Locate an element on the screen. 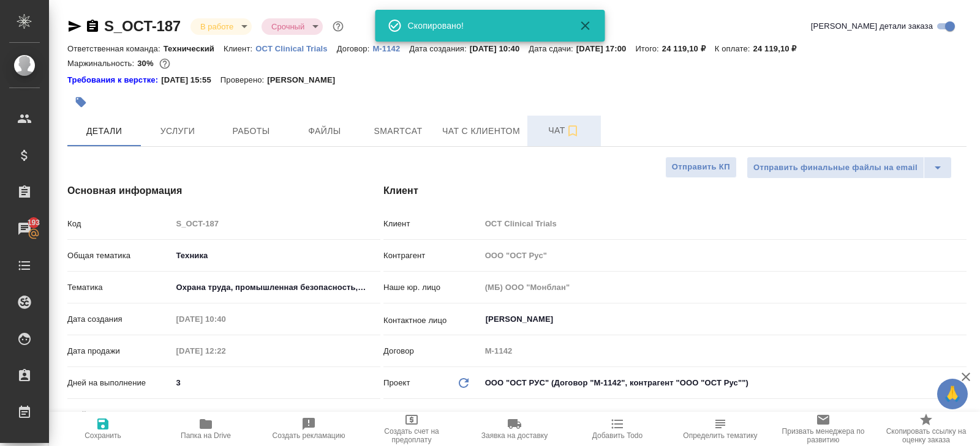 Image resolution: width=980 pixels, height=446 pixels. a: OCT Clinical Trials is located at coordinates (296, 47).